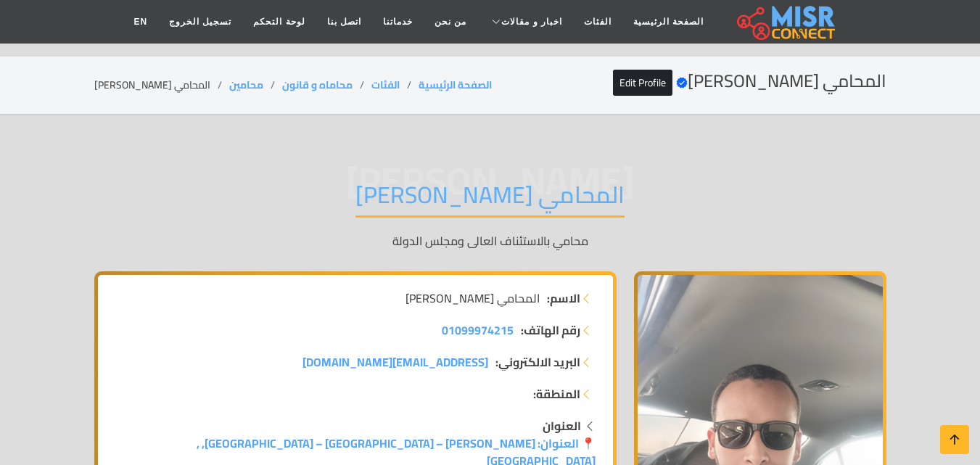 Image resolution: width=980 pixels, height=465 pixels. I want to click on span: اخبار و مقالات, so click(532, 22).